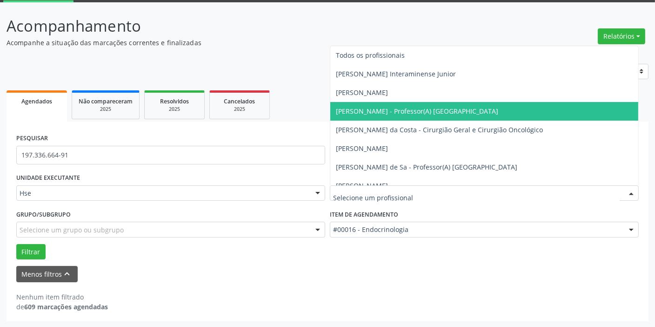 This screenshot has height=327, width=655. Describe the element at coordinates (622, 36) in the screenshot. I see `button: Relatórios` at that location.